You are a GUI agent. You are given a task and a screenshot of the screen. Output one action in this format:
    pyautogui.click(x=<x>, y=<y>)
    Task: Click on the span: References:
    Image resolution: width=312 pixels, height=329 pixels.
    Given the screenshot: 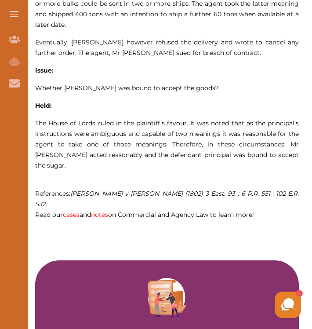 What is the action you would take?
    pyautogui.click(x=167, y=199)
    